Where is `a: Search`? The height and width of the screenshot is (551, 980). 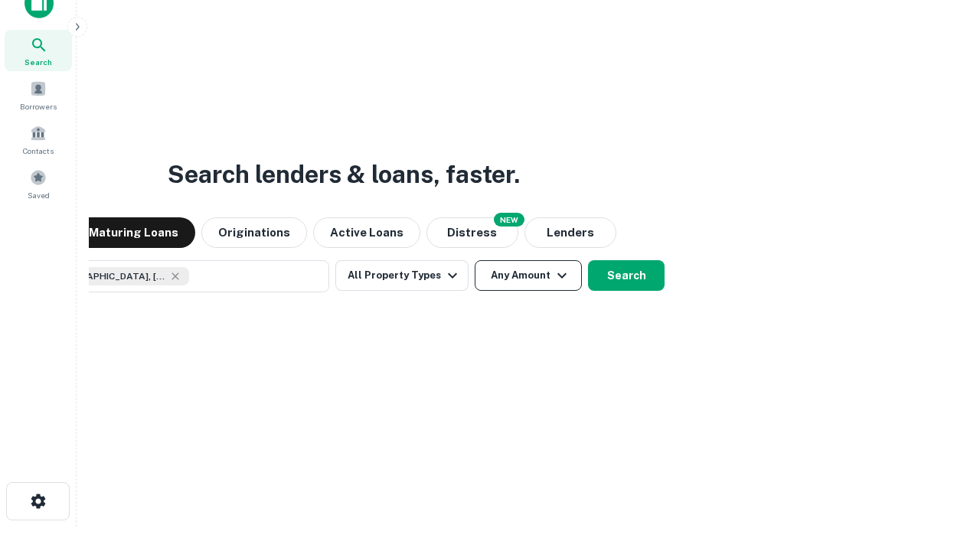
a: Search is located at coordinates (39, 51).